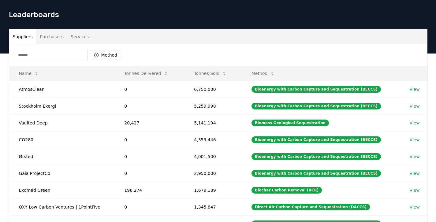 This screenshot has height=222, width=436. I want to click on button: Name, so click(29, 73).